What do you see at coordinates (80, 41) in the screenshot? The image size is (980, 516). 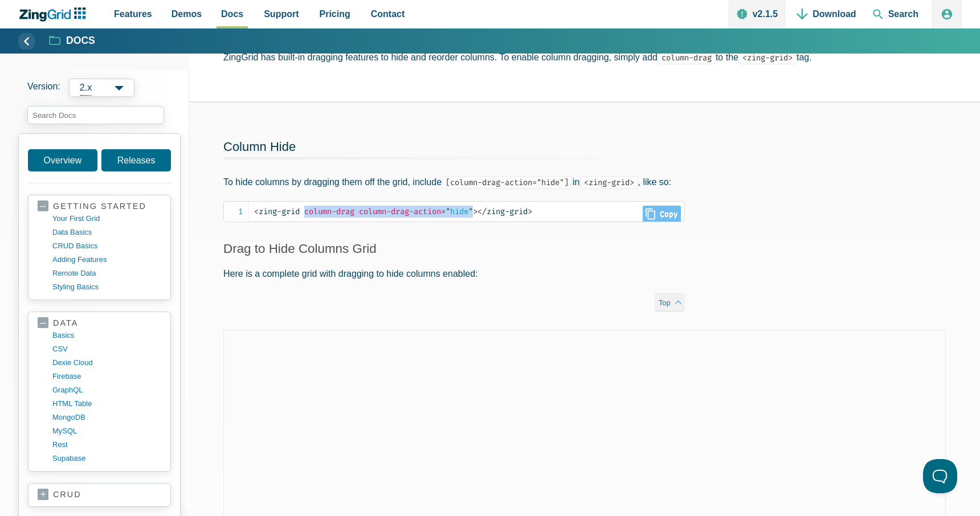 I see `strong: Docs` at bounding box center [80, 41].